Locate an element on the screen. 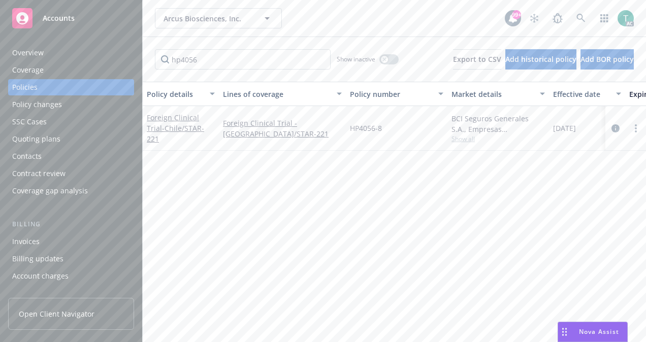  button: Nova Assist is located at coordinates (593, 332).